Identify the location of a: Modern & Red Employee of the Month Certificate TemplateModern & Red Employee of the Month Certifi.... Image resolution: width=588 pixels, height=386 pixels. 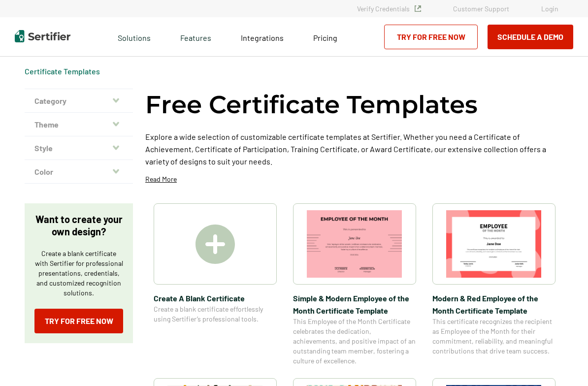
(494, 284).